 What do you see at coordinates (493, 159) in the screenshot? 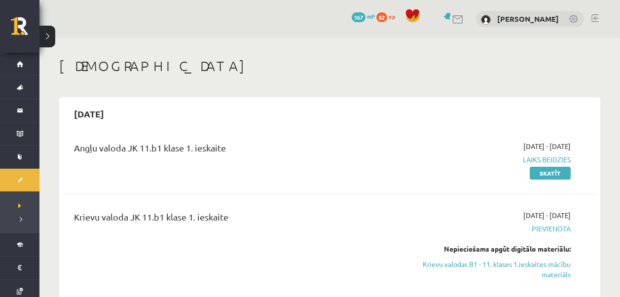
I see `span: Laiks beidzies` at bounding box center [493, 159].